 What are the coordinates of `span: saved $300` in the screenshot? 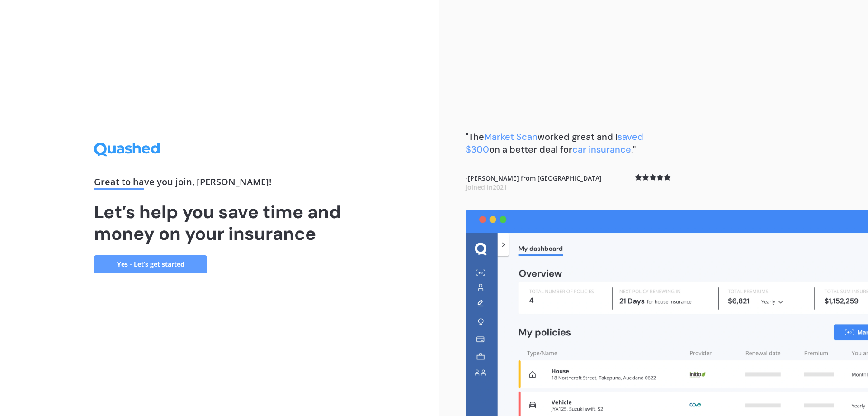 It's located at (555, 143).